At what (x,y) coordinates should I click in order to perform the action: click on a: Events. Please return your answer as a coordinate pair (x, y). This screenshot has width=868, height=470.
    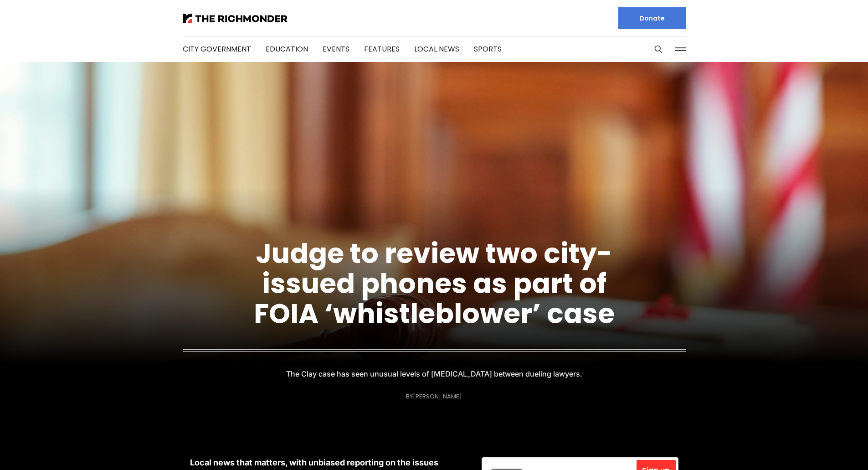
    Looking at the image, I should click on (336, 49).